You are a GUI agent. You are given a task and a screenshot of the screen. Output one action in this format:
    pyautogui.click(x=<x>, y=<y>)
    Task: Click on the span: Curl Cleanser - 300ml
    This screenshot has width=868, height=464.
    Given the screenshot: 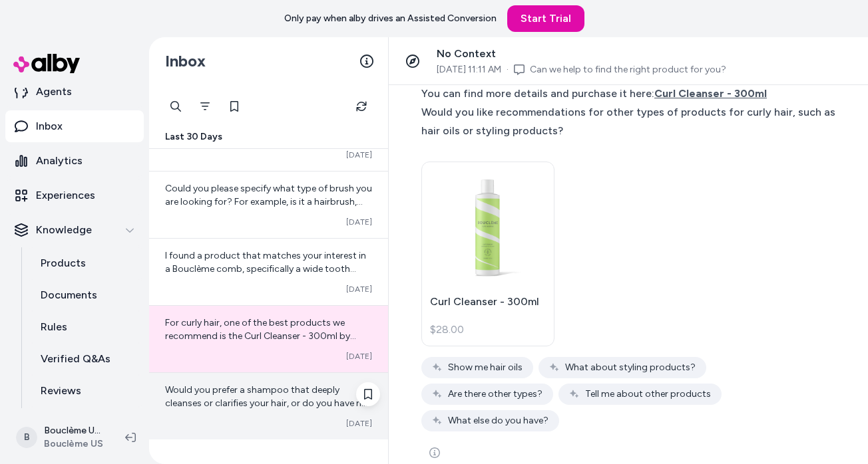 What is the action you would take?
    pyautogui.click(x=710, y=93)
    